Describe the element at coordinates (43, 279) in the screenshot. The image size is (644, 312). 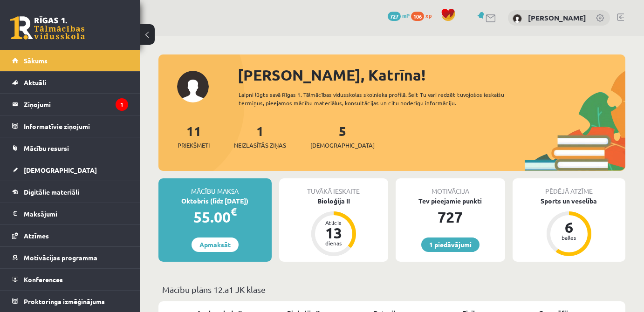
I see `span: Konferences` at that location.